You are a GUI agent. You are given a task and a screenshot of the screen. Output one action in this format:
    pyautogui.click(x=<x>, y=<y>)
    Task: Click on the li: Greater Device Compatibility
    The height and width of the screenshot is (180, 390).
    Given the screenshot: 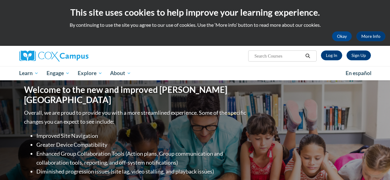 What is the action you would take?
    pyautogui.click(x=142, y=145)
    